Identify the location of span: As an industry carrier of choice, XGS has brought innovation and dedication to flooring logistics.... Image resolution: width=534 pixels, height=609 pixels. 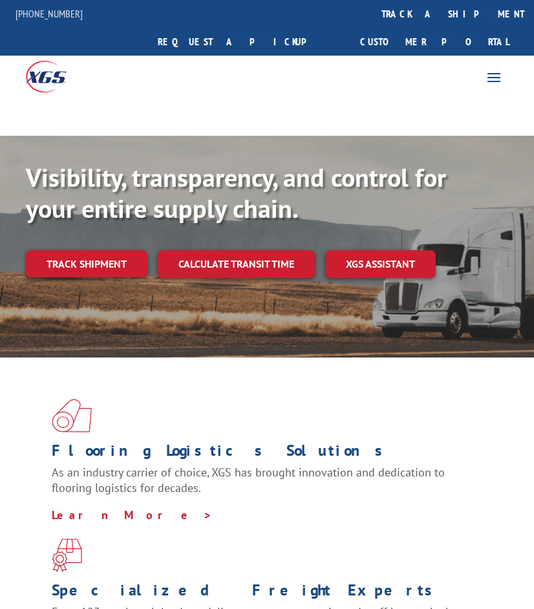
(248, 480).